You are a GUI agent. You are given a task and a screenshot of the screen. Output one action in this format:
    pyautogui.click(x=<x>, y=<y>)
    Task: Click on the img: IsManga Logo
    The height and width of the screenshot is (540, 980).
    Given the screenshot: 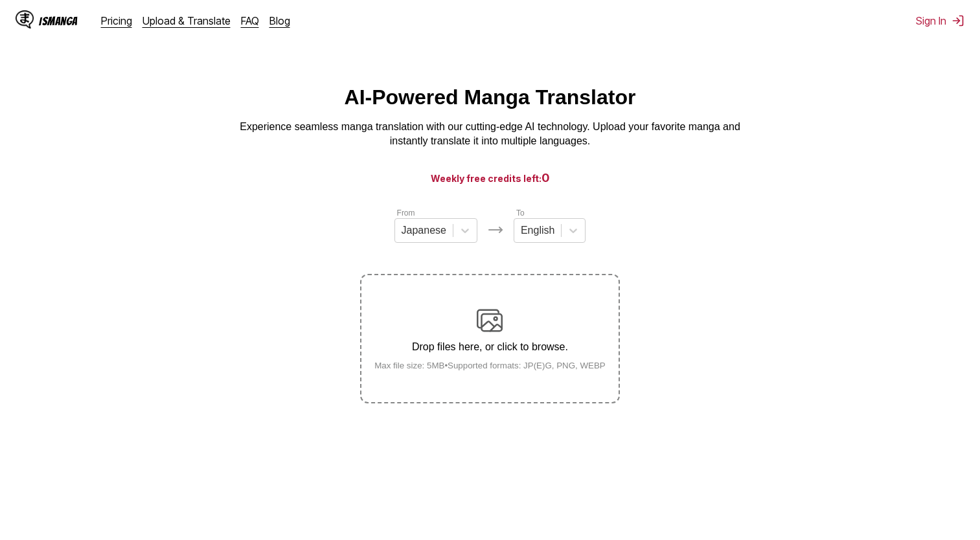 What is the action you would take?
    pyautogui.click(x=25, y=20)
    